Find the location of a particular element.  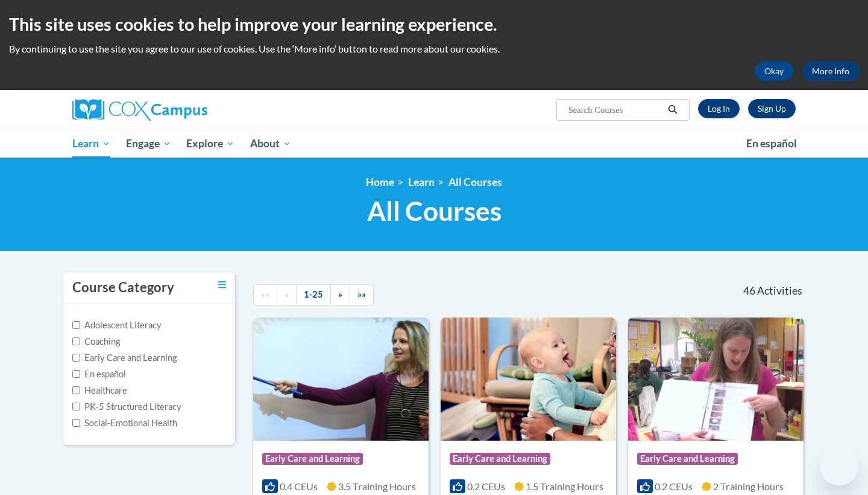

button: Search is located at coordinates (673, 110).